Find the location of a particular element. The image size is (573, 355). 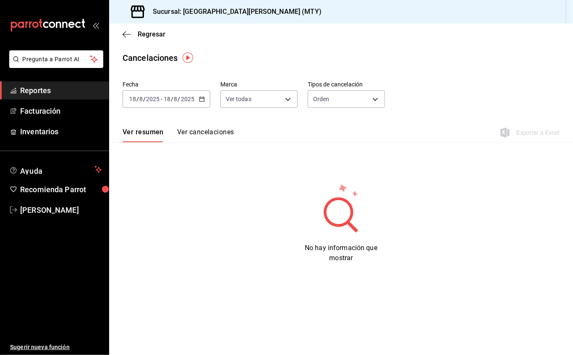

button: Ver resumen is located at coordinates (143, 135).